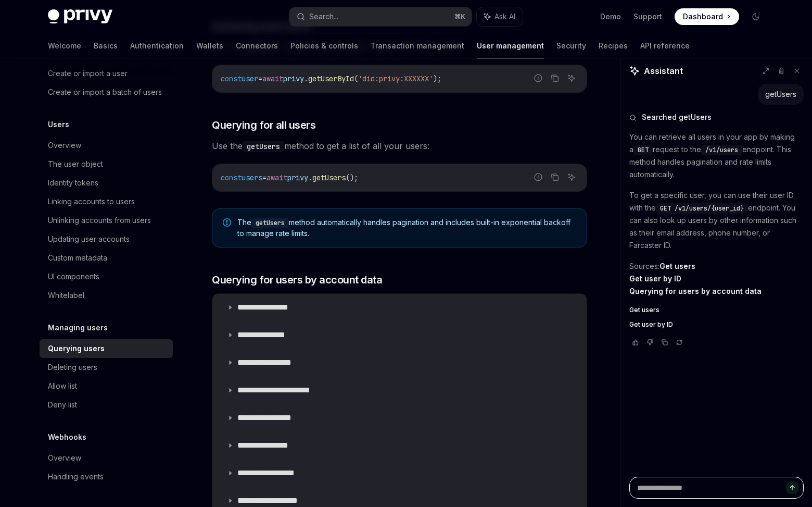  I want to click on a: Demo, so click(611, 17).